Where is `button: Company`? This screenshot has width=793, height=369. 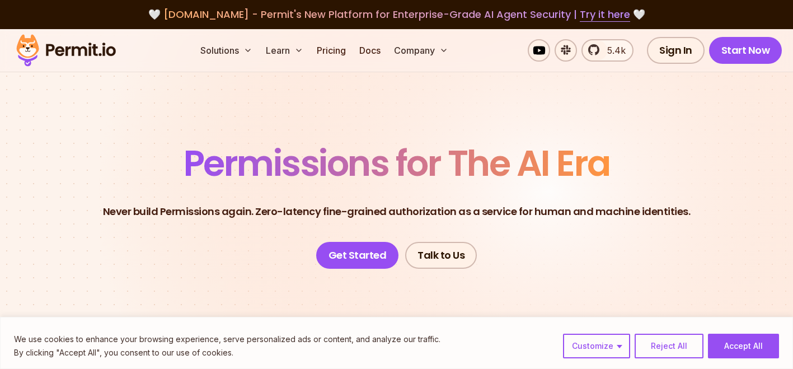 button: Company is located at coordinates (421, 50).